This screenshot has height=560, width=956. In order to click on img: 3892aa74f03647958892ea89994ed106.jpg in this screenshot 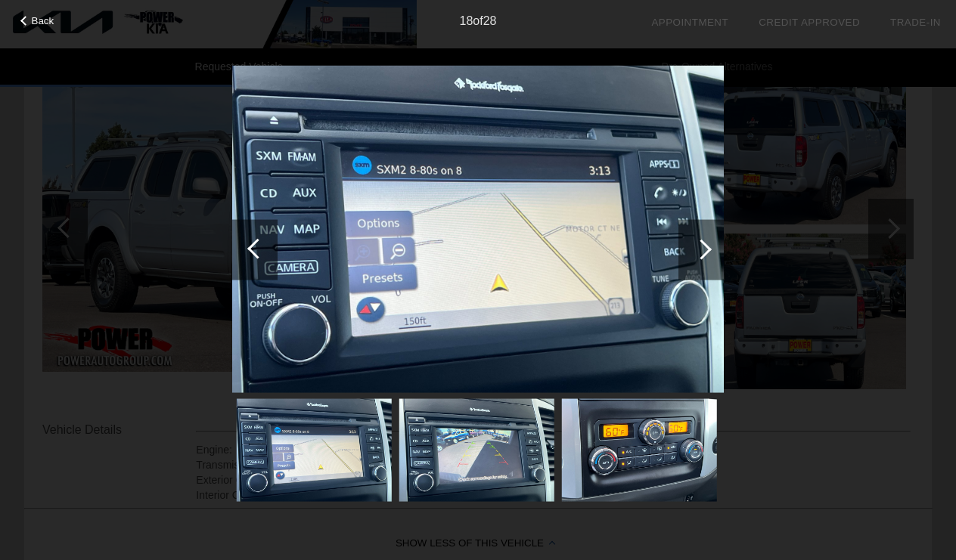, I will do `click(639, 450)`.